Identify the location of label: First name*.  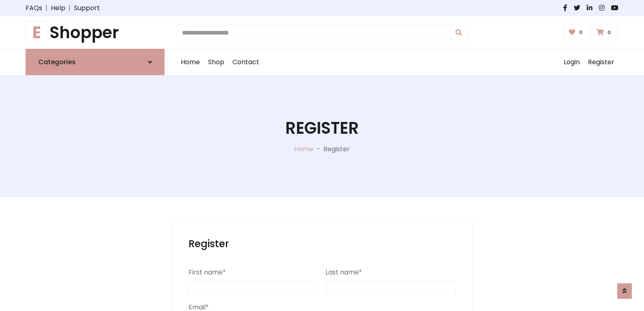
(207, 272).